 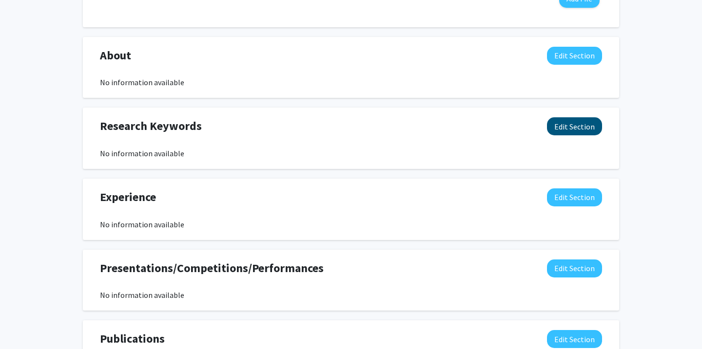 What do you see at coordinates (151, 126) in the screenshot?
I see `span: Research Keywords` at bounding box center [151, 126].